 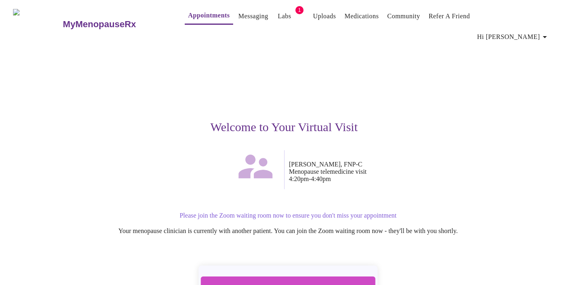 I want to click on button: Refer a Friend, so click(x=449, y=16).